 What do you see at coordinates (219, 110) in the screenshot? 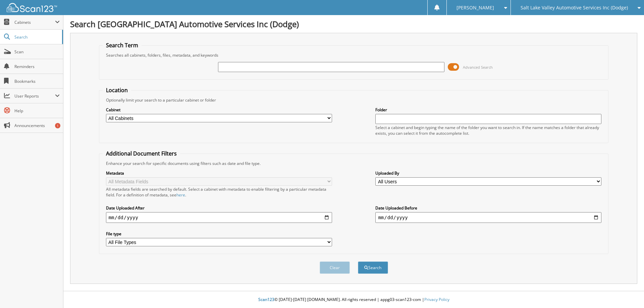
I see `label: Cabinet` at bounding box center [219, 110].